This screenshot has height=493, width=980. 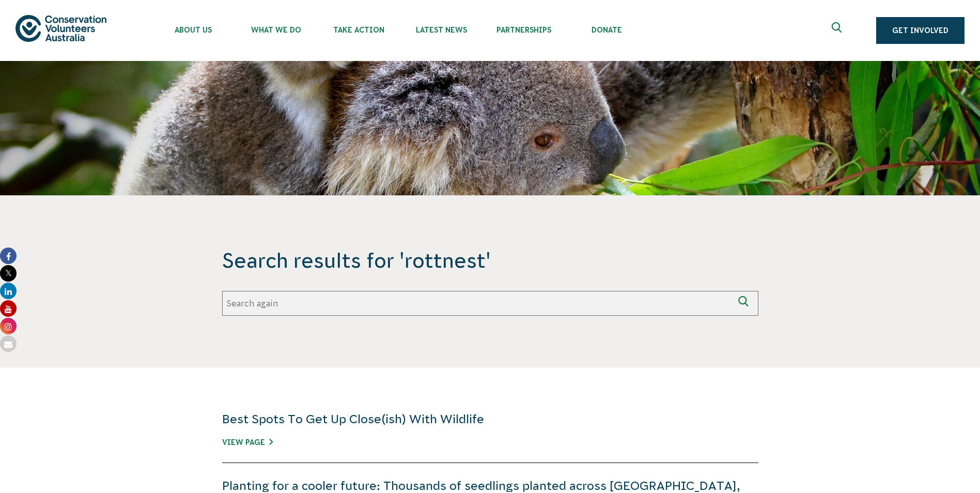 What do you see at coordinates (194, 30) in the screenshot?
I see `span: About Us` at bounding box center [194, 30].